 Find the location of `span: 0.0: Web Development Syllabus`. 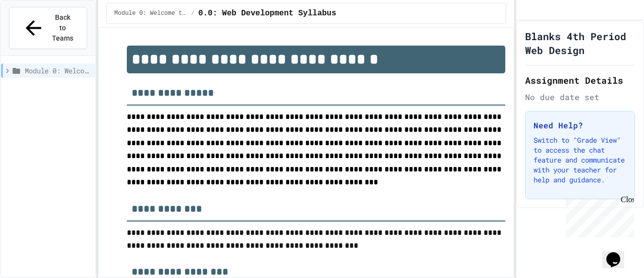

span: 0.0: Web Development Syllabus is located at coordinates (267, 13).